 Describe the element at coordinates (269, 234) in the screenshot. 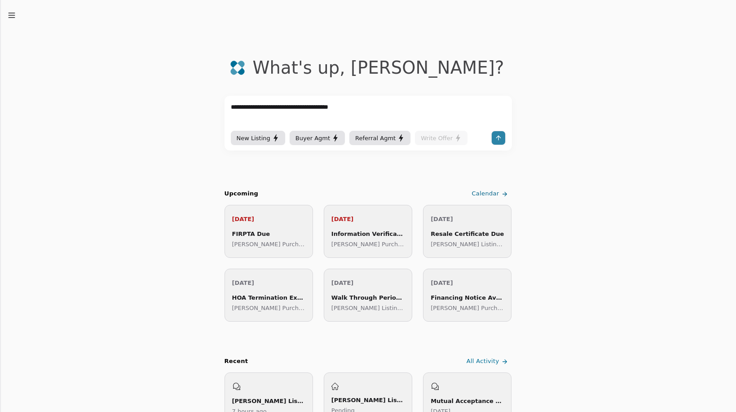

I see `div: FIRPTA Due` at that location.